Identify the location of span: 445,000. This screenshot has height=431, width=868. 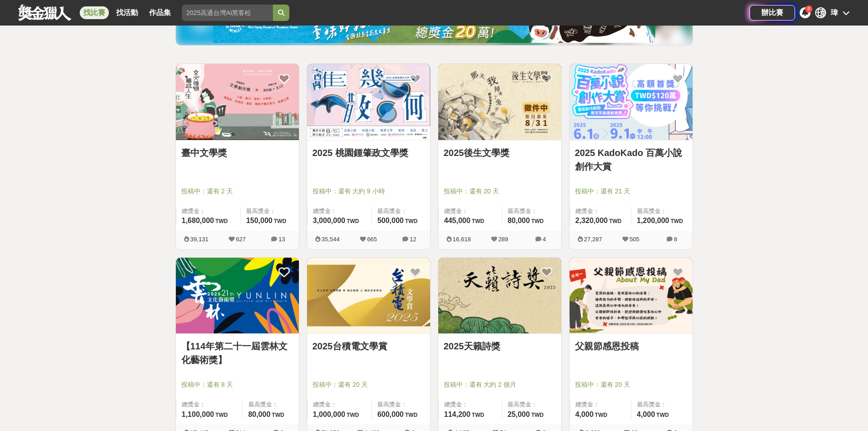
(457, 220).